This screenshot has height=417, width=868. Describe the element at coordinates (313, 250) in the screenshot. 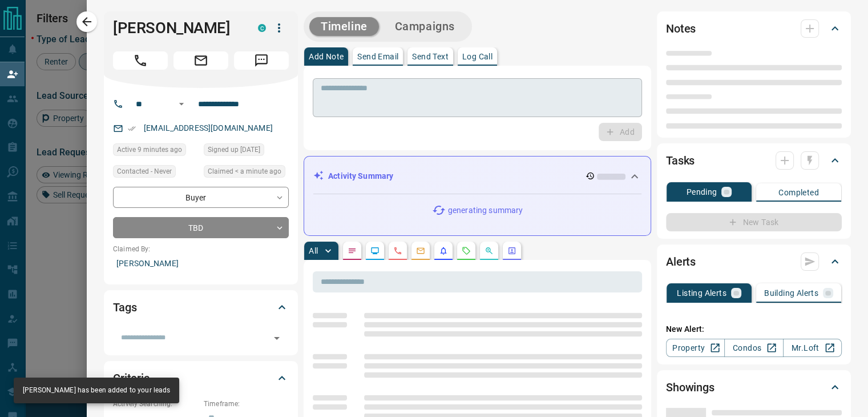

I see `p: All` at that location.